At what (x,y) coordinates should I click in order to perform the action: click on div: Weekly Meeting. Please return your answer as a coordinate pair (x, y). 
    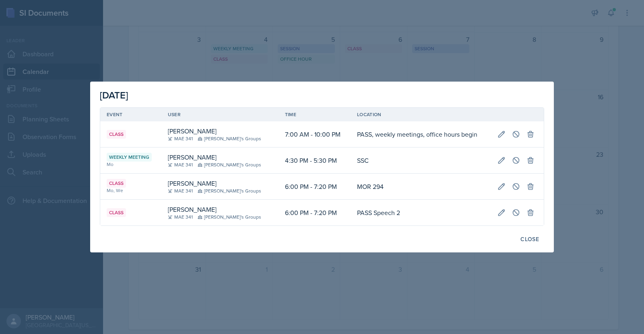
    Looking at the image, I should click on (129, 157).